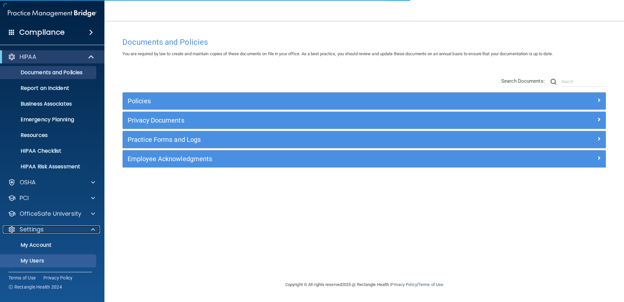 This screenshot has width=624, height=302. Describe the element at coordinates (304, 139) in the screenshot. I see `h5: Practice Forms and Logs` at that location.